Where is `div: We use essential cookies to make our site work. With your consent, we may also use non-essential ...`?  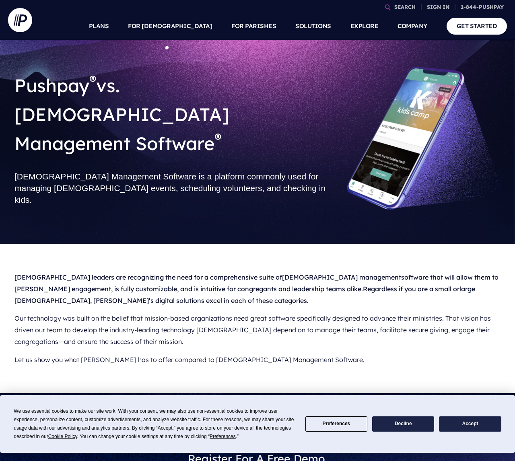 div: We use essential cookies to make our site work. With your consent, we may also use non-essential ... is located at coordinates (155, 424).